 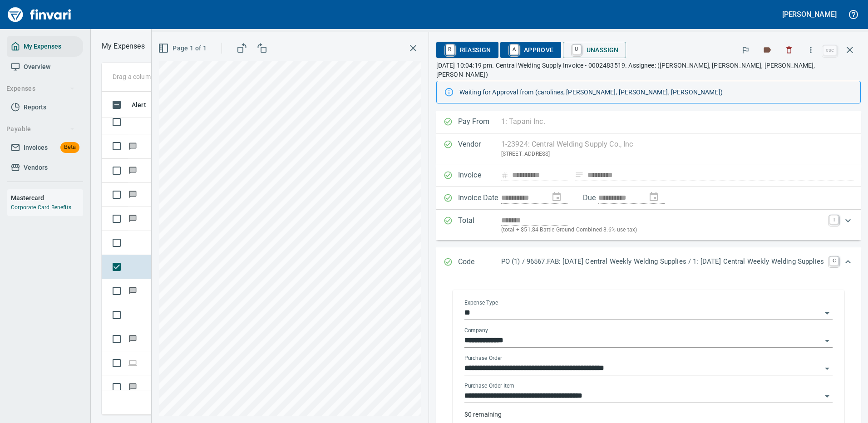 I want to click on span: Reports, so click(x=35, y=107).